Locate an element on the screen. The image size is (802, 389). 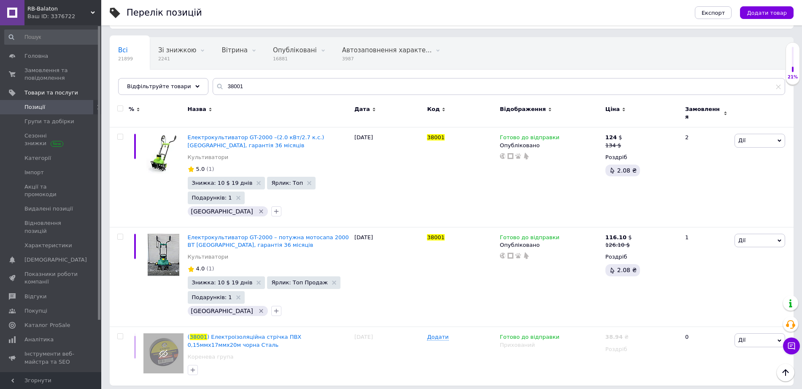
button: Наверх is located at coordinates (785, 372).